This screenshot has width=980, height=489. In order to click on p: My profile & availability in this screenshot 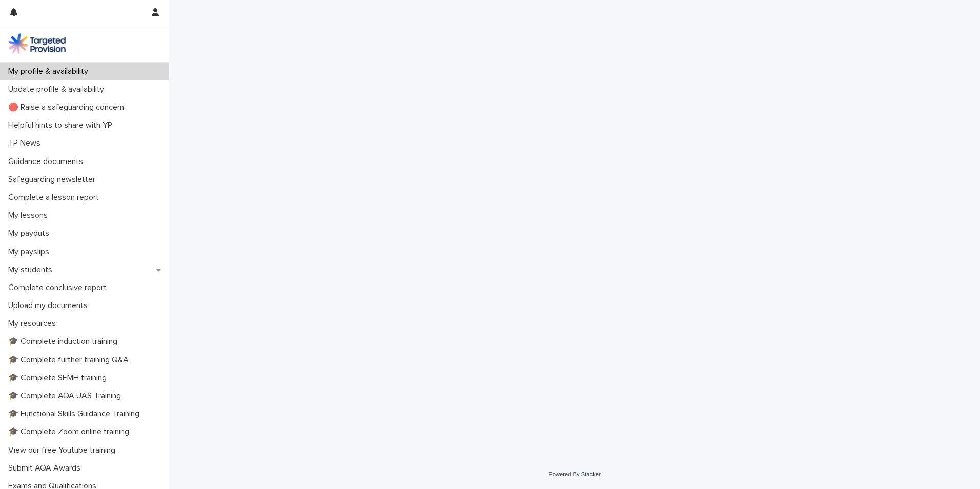, I will do `click(50, 71)`.